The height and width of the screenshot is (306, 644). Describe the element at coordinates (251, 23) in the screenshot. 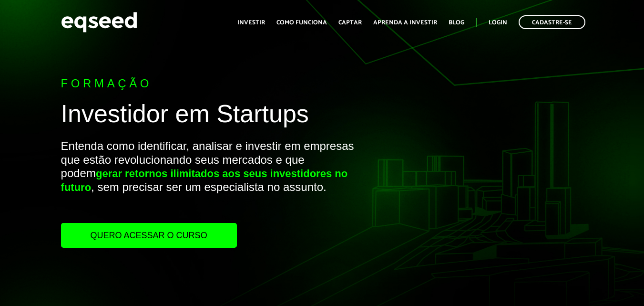

I see `a: Investir` at that location.